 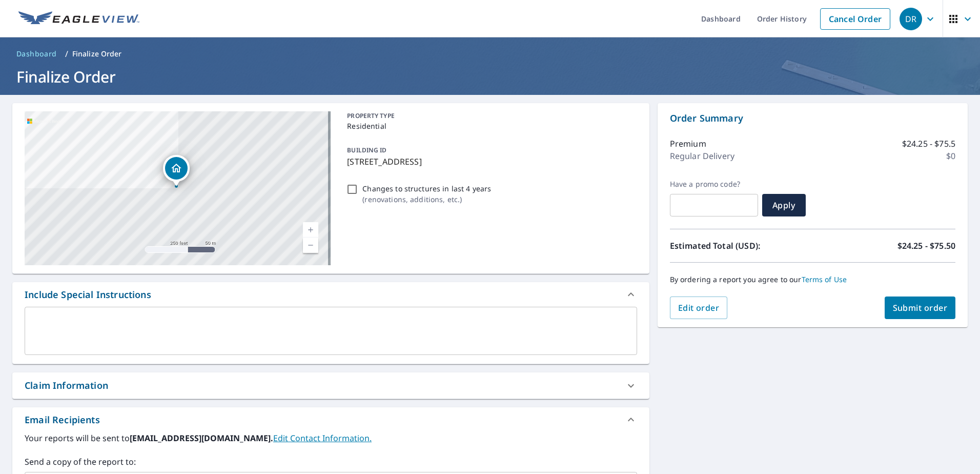 What do you see at coordinates (855, 19) in the screenshot?
I see `a: Cancel Order` at bounding box center [855, 19].